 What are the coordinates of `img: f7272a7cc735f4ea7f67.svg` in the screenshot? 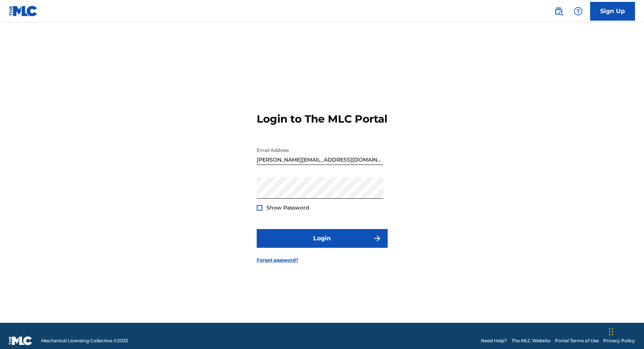 It's located at (377, 238).